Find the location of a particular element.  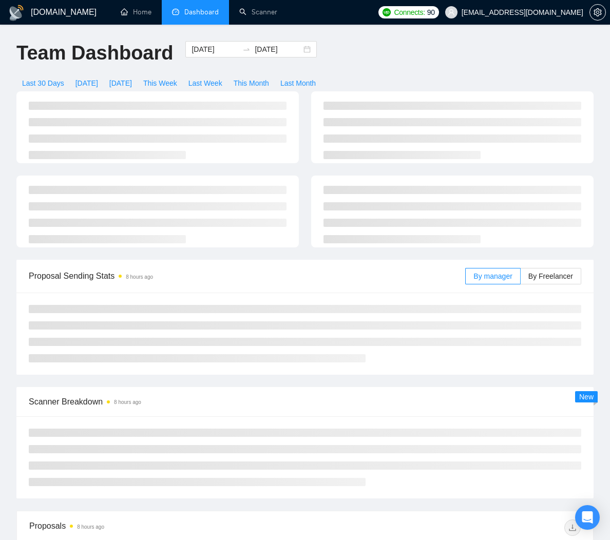

span: This Week is located at coordinates (160, 83).